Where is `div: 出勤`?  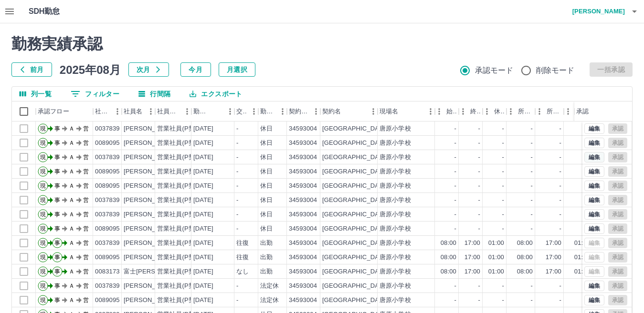 div: 出勤 is located at coordinates (266, 272).